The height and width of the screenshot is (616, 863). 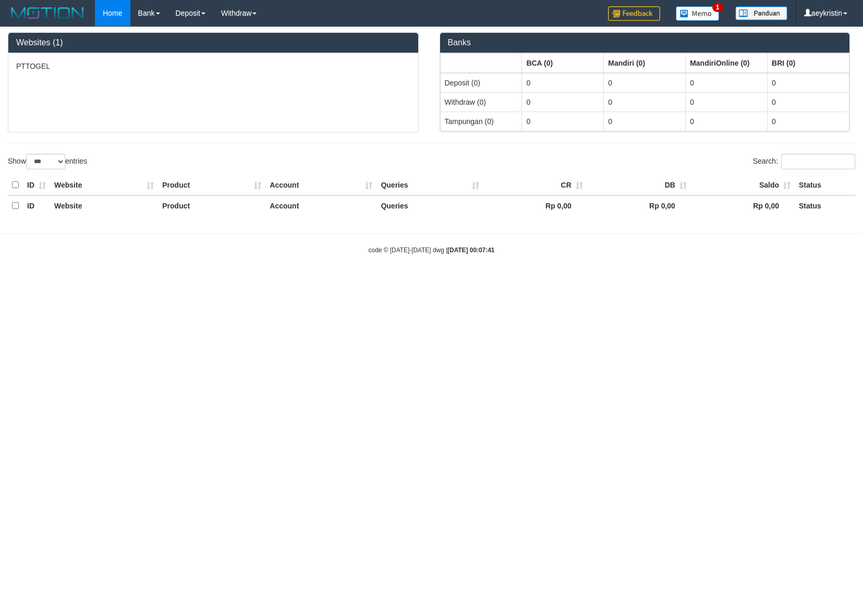 What do you see at coordinates (535, 185) in the screenshot?
I see `th: CR` at bounding box center [535, 185].